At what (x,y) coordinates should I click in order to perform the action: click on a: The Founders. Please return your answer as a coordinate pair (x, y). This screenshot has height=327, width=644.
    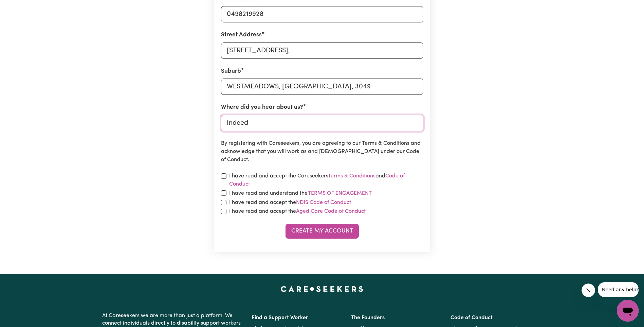
    Looking at the image, I should click on (368, 317).